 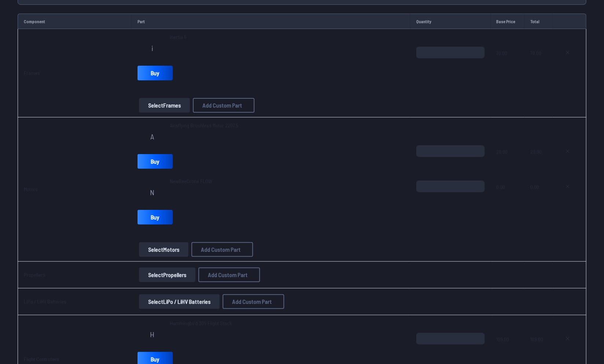 What do you see at coordinates (163, 250) in the screenshot?
I see `a: SelectMotors` at bounding box center [163, 250].